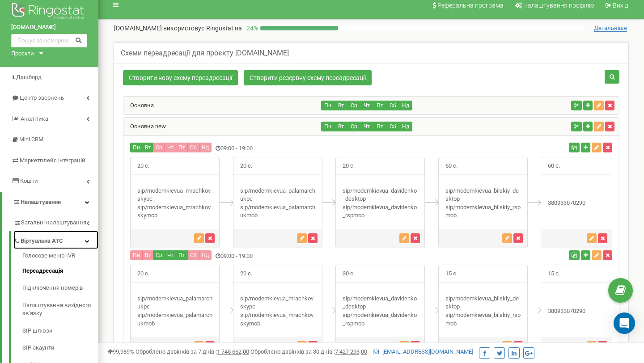 This screenshot has height=363, width=644. I want to click on u: 1 745 662,00, so click(233, 351).